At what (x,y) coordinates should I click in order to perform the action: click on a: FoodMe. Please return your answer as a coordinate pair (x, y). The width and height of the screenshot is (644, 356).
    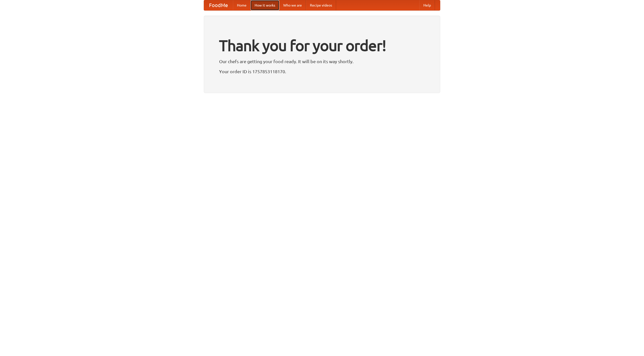
    Looking at the image, I should click on (218, 5).